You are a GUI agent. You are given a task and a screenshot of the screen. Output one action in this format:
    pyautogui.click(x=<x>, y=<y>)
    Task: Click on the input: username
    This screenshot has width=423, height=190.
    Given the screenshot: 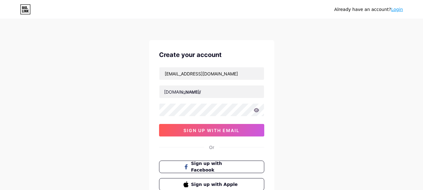 What is the action you would take?
    pyautogui.click(x=212, y=92)
    